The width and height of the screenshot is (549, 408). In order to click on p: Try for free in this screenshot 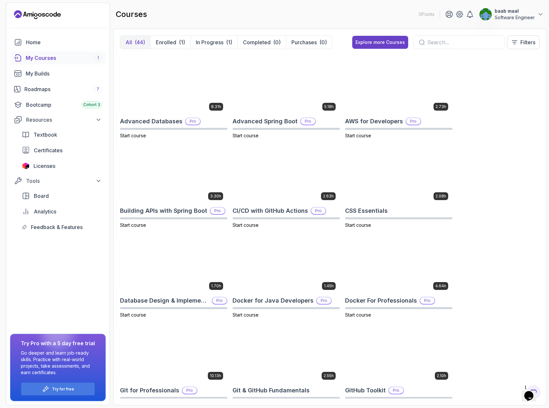, I will do `click(63, 389)`.